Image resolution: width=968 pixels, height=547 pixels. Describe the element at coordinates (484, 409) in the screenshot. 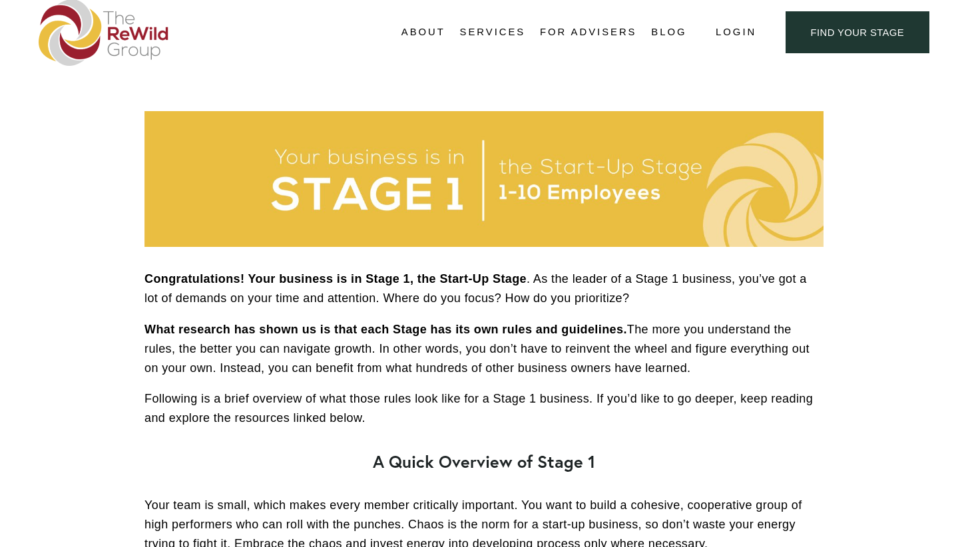

I see `p: Following is a brief overview of what those rules look like for a Stage 1 business. If you’d like...` at that location.